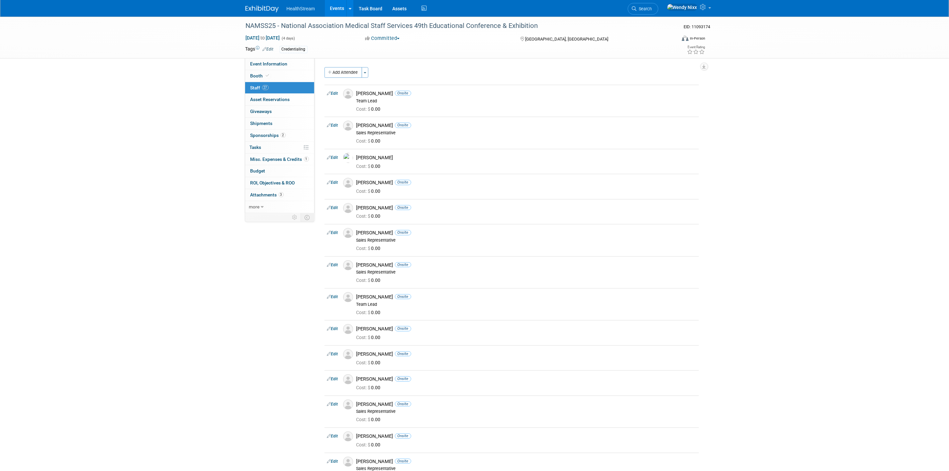  Describe the element at coordinates (280, 159) in the screenshot. I see `a: Misc. Expenses & Credits1` at that location.